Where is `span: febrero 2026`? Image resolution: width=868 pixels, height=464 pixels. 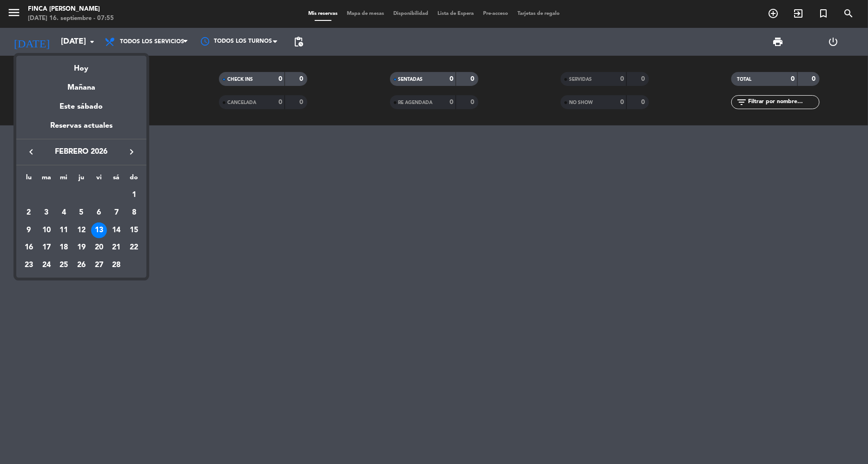
span: febrero 2026 is located at coordinates (81, 152).